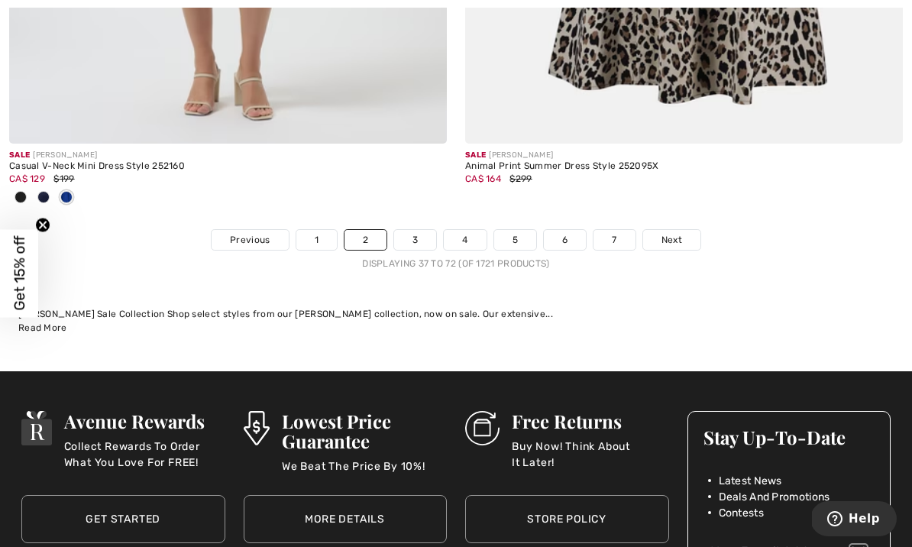  Describe the element at coordinates (19, 273) in the screenshot. I see `span: Get 15% off` at that location.